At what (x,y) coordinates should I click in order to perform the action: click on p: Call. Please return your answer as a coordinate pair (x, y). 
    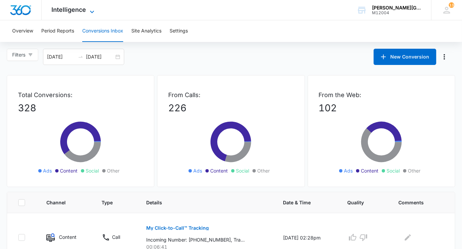
    Looking at the image, I should click on (116, 237).